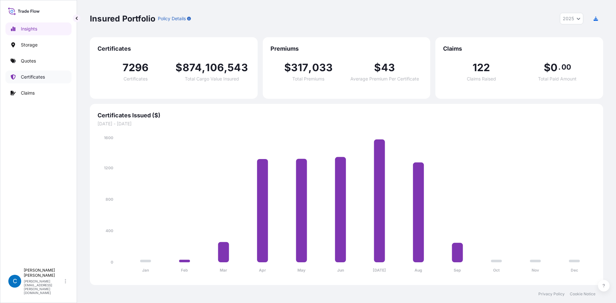 The image size is (616, 303). I want to click on p: Storage, so click(29, 45).